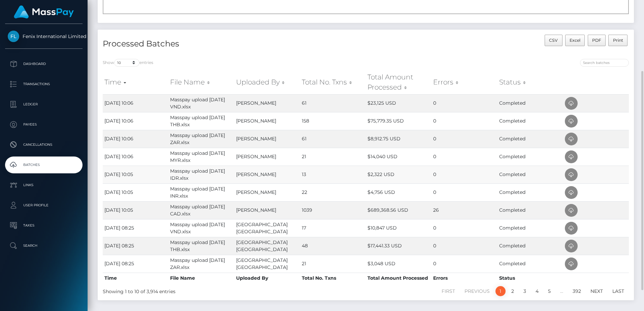  What do you see at coordinates (232, 44) in the screenshot?
I see `h4: Processed Batches` at bounding box center [232, 44].